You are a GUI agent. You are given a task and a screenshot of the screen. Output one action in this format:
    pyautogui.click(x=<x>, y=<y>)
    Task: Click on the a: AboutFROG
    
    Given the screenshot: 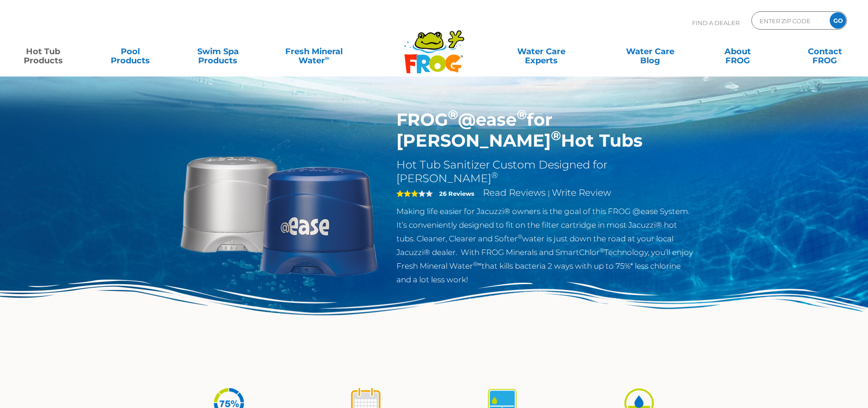 What is the action you would take?
    pyautogui.click(x=737, y=52)
    